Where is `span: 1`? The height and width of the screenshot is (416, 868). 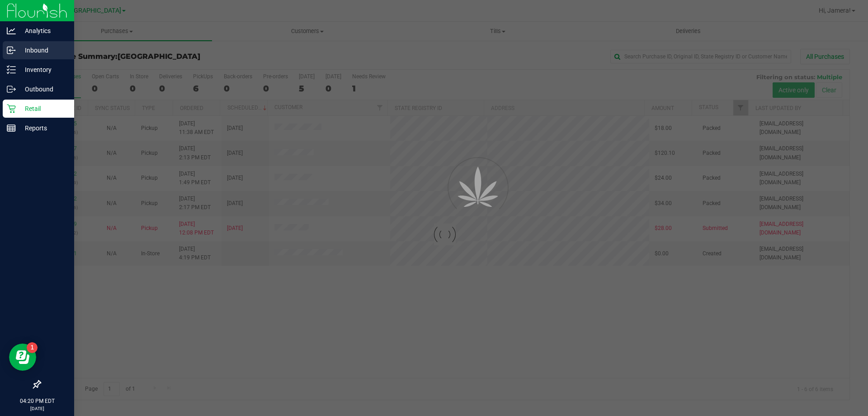
span: 1 is located at coordinates (5, 5).